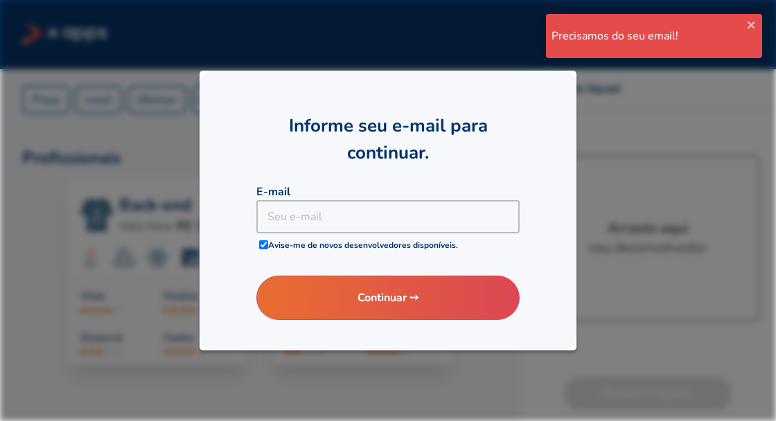 The width and height of the screenshot is (776, 421). I want to click on b: E-mail, so click(273, 192).